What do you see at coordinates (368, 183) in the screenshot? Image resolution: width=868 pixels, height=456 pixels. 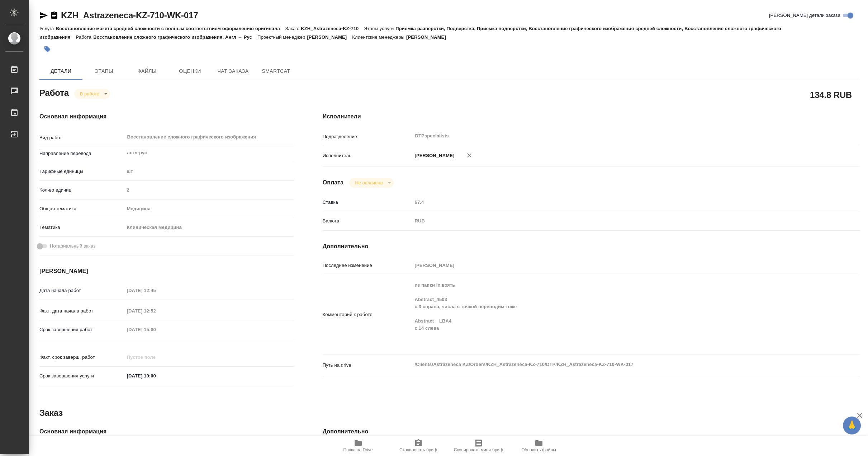 I see `button: Не оплачена` at bounding box center [368, 183].